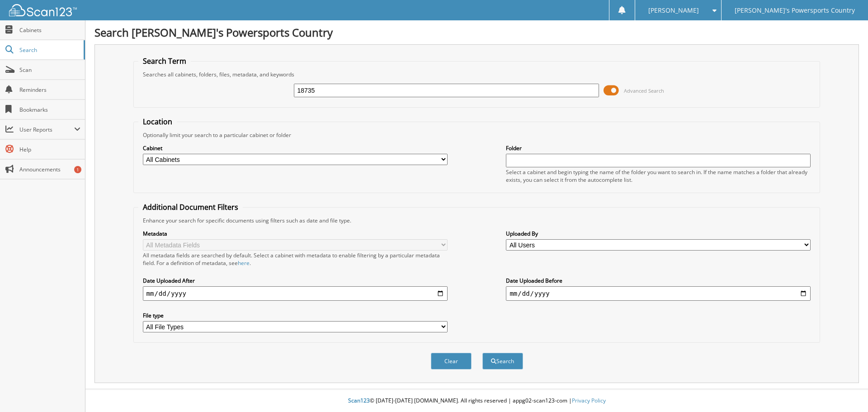  Describe the element at coordinates (295, 233) in the screenshot. I see `label: Metadata` at that location.